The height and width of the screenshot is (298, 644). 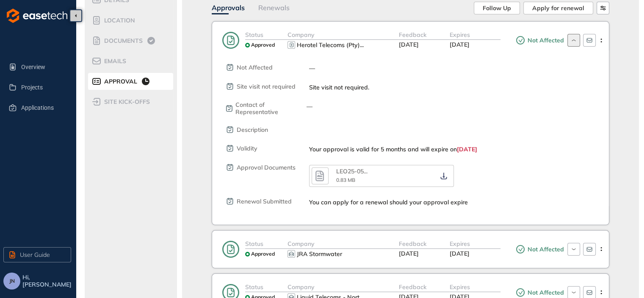 I want to click on span: Approval Documents, so click(x=266, y=168).